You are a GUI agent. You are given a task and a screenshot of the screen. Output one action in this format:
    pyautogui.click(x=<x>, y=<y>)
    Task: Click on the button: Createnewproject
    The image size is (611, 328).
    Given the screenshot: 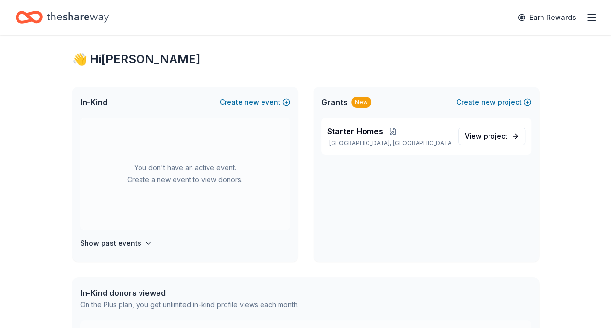 What is the action you would take?
    pyautogui.click(x=494, y=102)
    